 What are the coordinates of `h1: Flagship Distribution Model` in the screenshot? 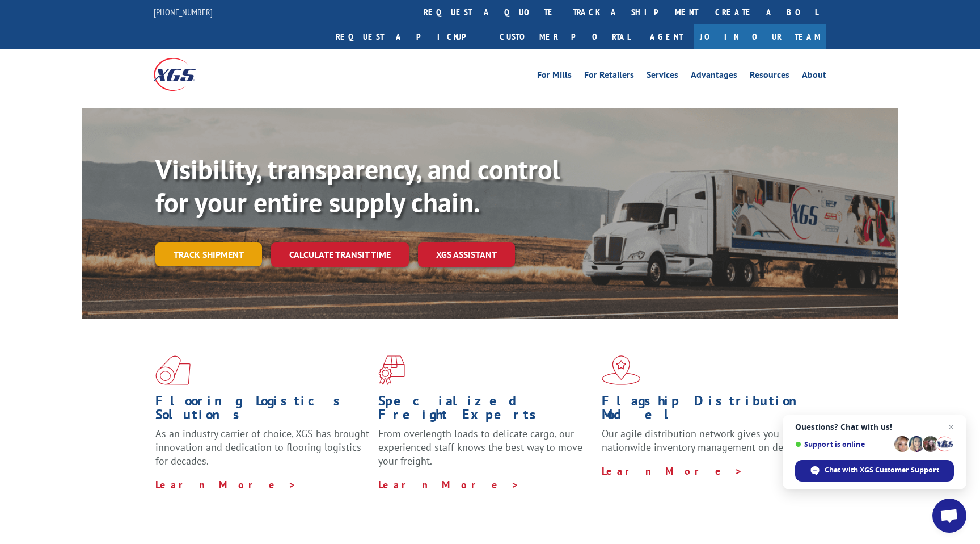 It's located at (709, 411).